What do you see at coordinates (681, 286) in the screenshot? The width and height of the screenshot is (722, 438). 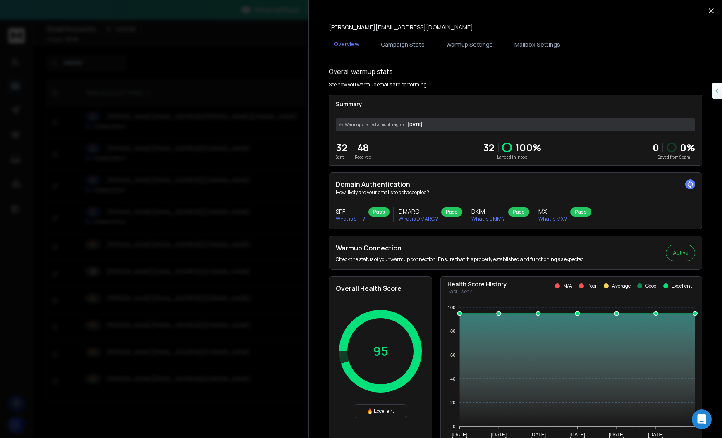 I see `p: Excellent` at bounding box center [681, 286].